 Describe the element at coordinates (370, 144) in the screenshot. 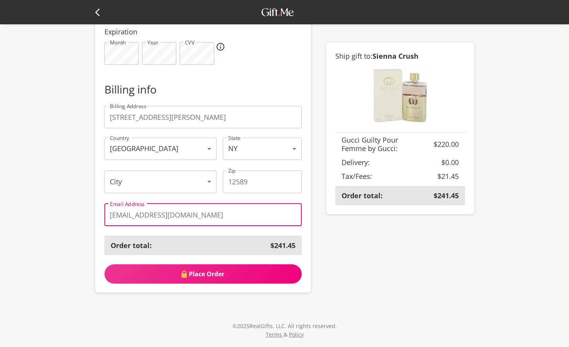

I see `span: Gucci Guilty Pour Femme by Gucci:` at that location.